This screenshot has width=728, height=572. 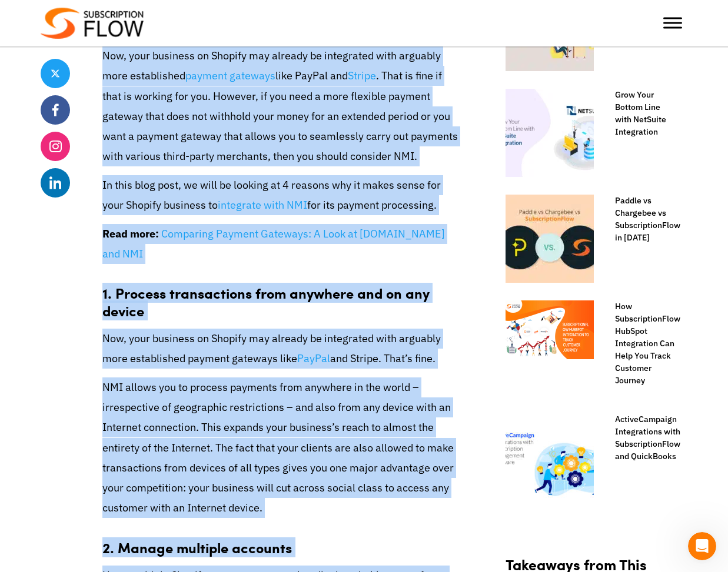 I want to click on p: In this blog post, we will be looking at 4 reasons why it makes sense for your Shopify business t..., so click(x=280, y=195).